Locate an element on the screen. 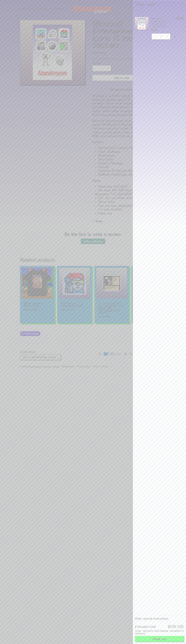 Image resolution: width=186 pixels, height=644 pixels. th: Product is located at coordinates (147, 12).